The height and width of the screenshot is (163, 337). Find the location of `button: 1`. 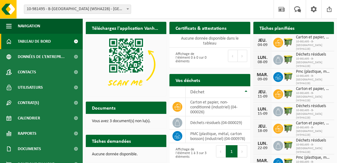

button: 1 is located at coordinates (231, 151).